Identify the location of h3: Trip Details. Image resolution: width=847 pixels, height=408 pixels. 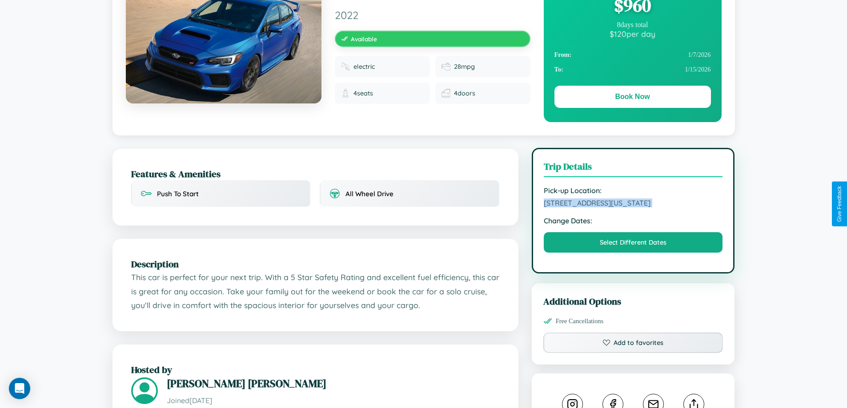
(633, 168).